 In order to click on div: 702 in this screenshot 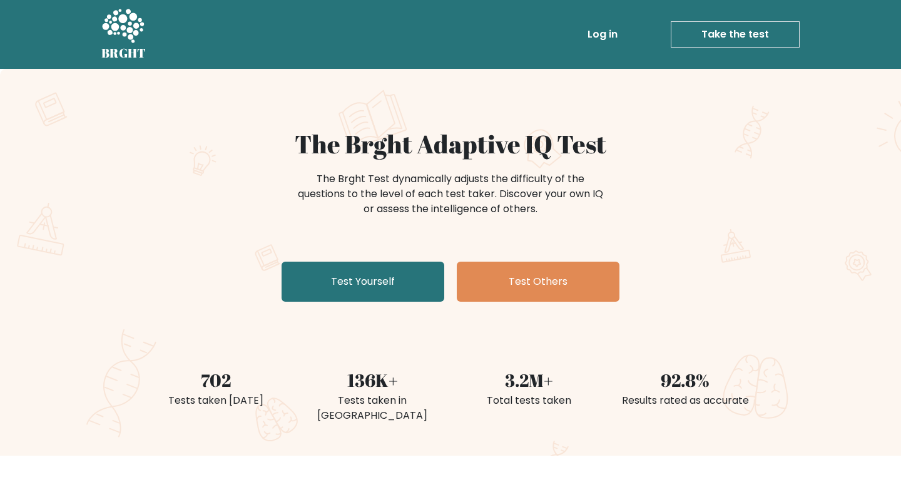, I will do `click(216, 380)`.